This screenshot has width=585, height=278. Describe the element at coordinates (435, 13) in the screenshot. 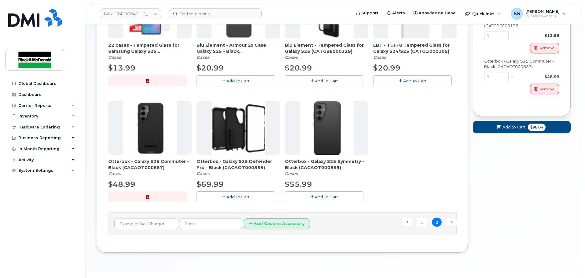

I see `a: Knowledge Base` at that location.